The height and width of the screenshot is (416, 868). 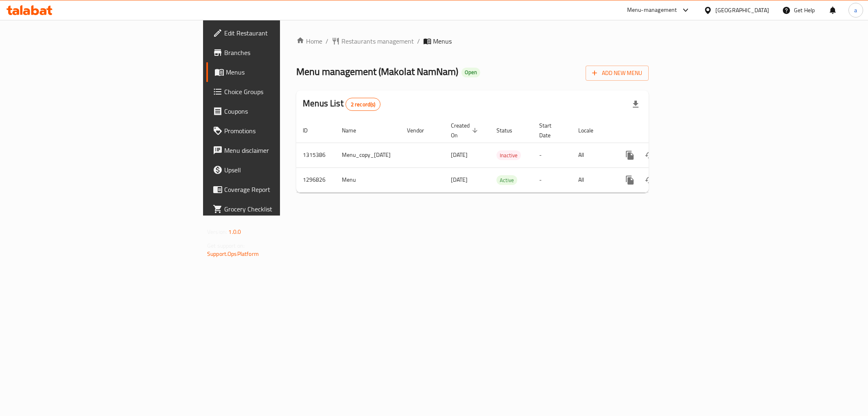 What do you see at coordinates (217, 232) in the screenshot?
I see `span: Version:` at bounding box center [217, 232].